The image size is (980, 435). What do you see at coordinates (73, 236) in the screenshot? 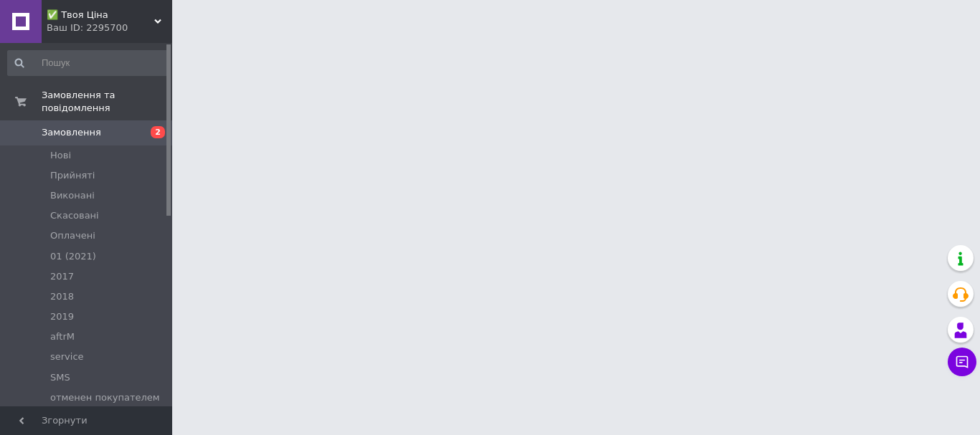
I see `span: Оплачені` at bounding box center [73, 236].